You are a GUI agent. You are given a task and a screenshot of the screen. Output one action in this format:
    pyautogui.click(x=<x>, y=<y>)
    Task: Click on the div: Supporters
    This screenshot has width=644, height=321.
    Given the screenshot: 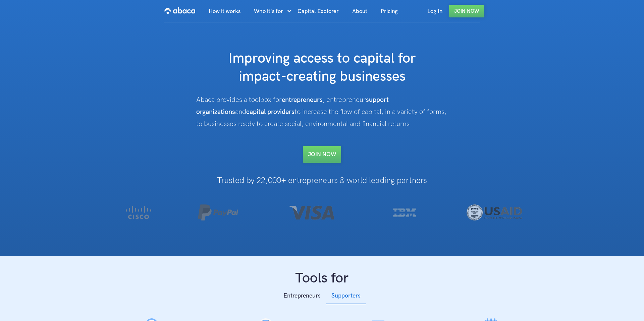 What is the action you would take?
    pyautogui.click(x=346, y=296)
    